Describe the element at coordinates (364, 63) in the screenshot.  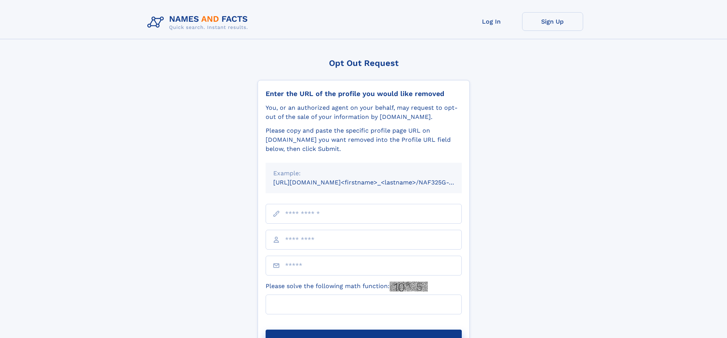
I see `div: Opt Out Request` at that location.